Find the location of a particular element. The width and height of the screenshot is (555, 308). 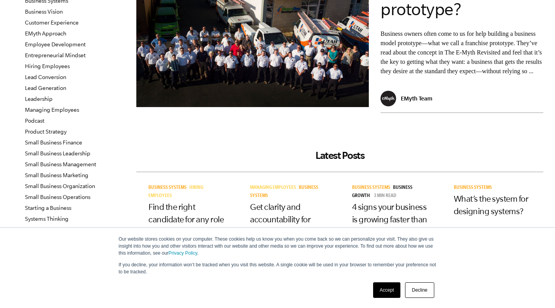

a: 4 signs your business is growing faster than you are (and what to do about it) is located at coordinates (390, 226).